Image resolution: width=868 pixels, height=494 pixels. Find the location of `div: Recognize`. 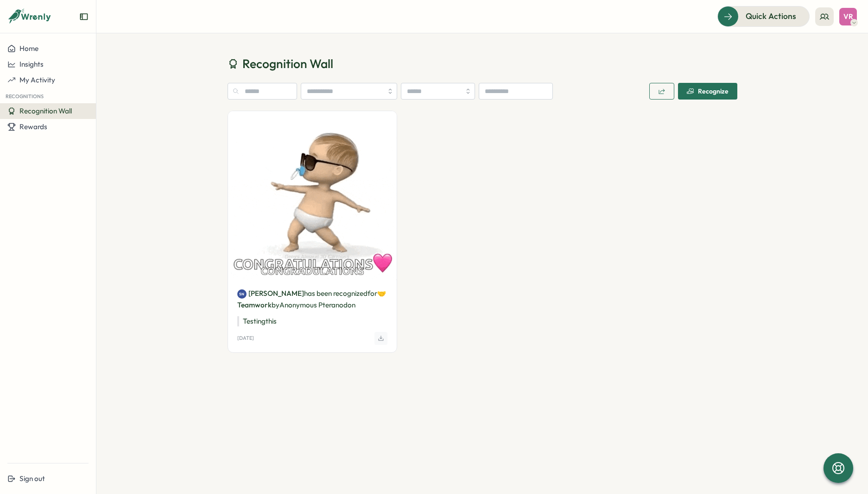

div: Recognize is located at coordinates (708, 92).